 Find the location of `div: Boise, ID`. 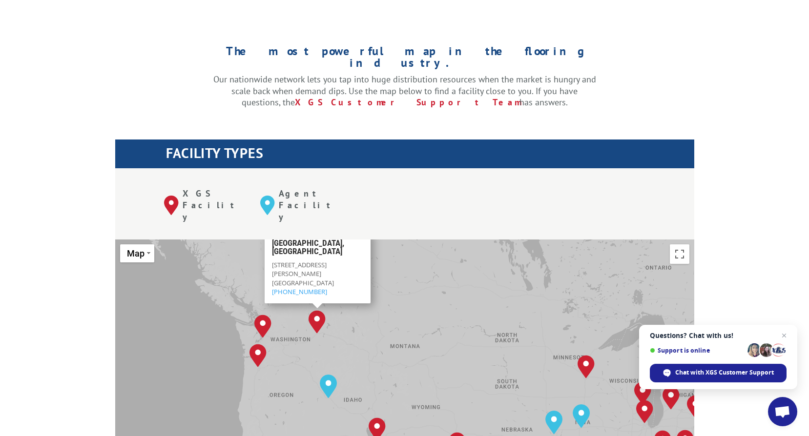

div: Boise, ID is located at coordinates (328, 387).